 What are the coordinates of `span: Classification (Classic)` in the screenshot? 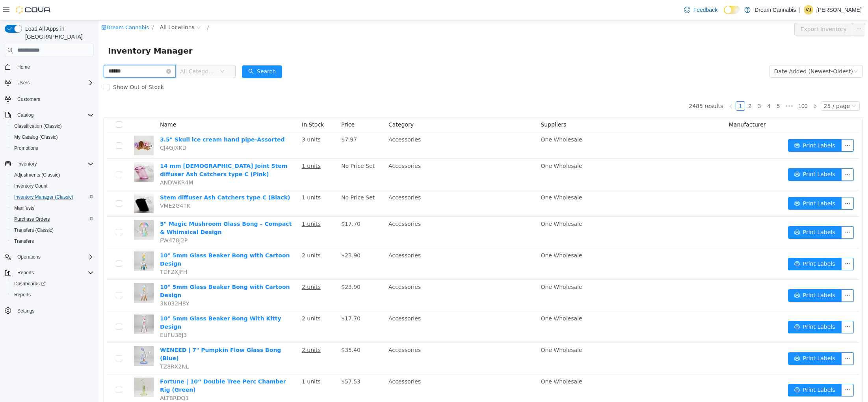 It's located at (38, 126).